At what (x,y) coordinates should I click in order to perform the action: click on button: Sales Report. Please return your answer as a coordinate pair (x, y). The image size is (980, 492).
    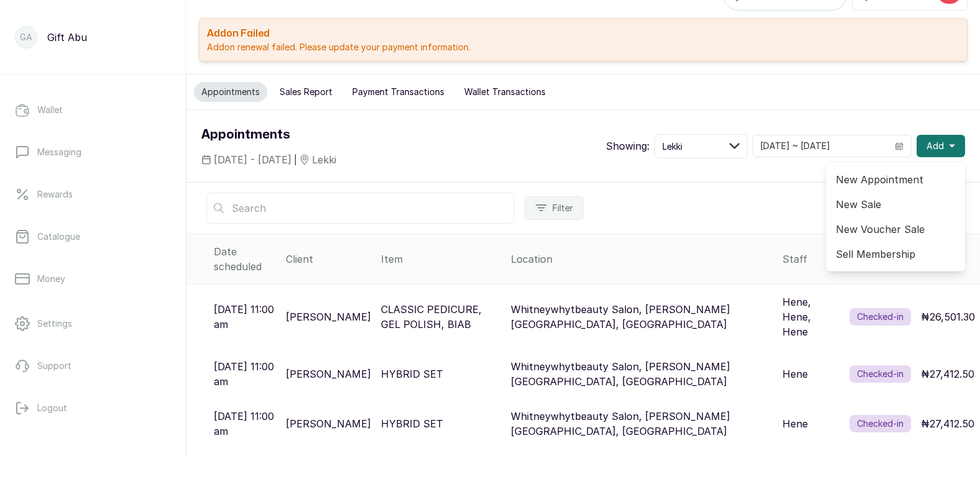
    Looking at the image, I should click on (305, 92).